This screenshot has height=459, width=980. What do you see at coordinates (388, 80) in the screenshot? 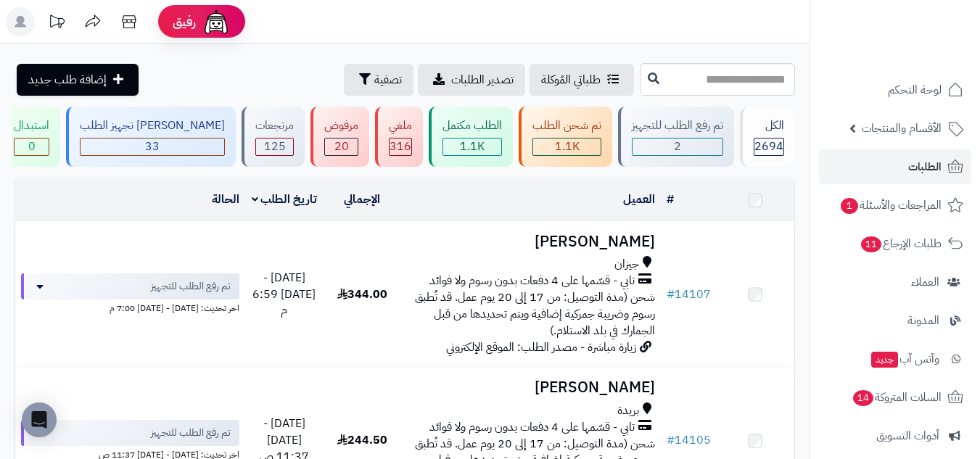
I see `span: تصفية` at bounding box center [388, 80].